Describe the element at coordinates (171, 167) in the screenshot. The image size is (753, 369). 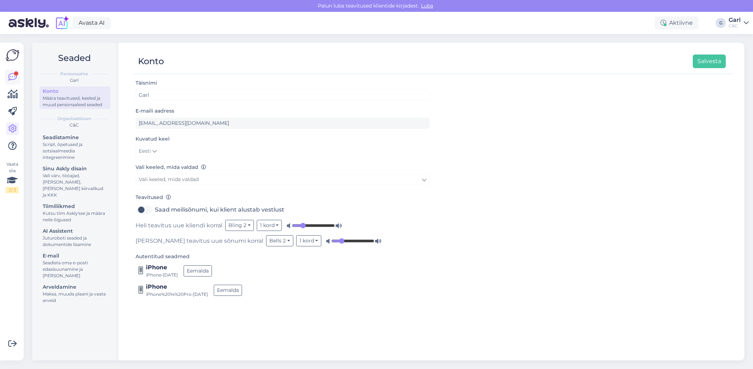
I see `label: Vali keeled, mida valdad` at that location.